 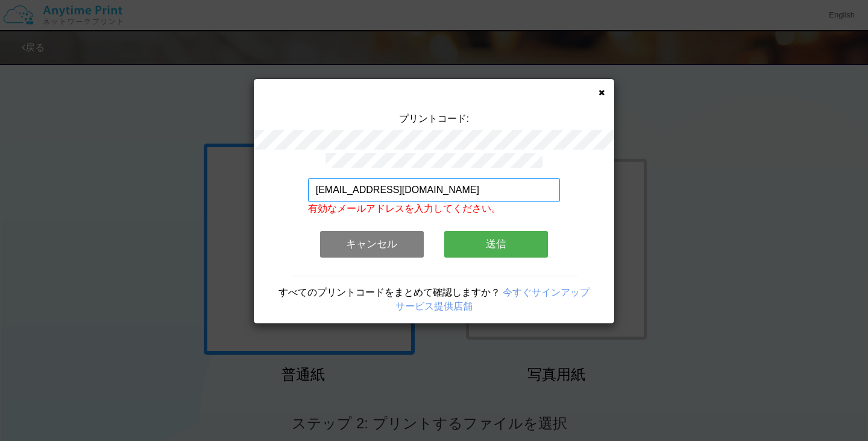 I want to click on button: キャンセル, so click(x=372, y=244).